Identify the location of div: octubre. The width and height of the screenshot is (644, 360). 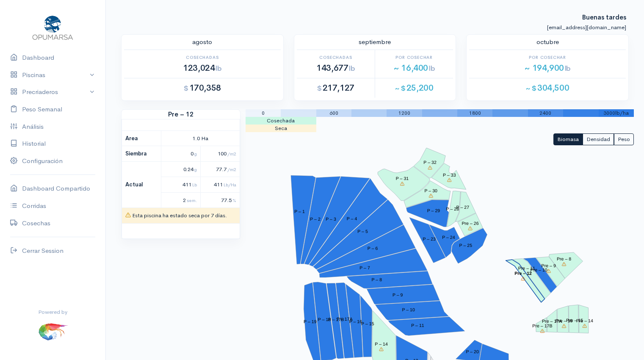
(548, 42).